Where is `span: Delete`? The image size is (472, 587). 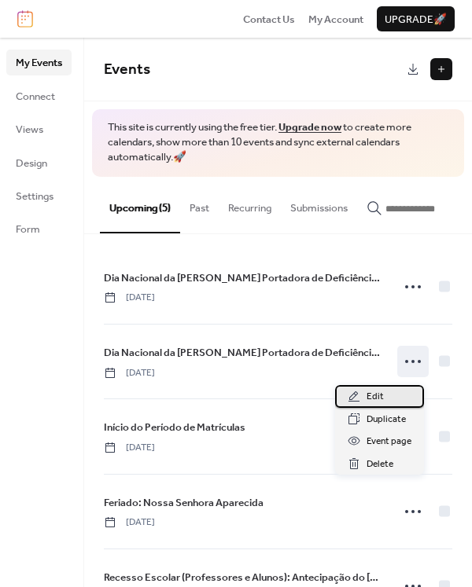 span: Delete is located at coordinates (380, 465).